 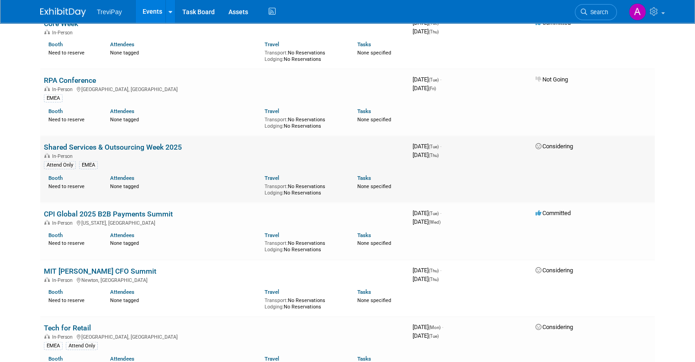 What do you see at coordinates (88, 165) in the screenshot?
I see `div: EMEA` at bounding box center [88, 165].